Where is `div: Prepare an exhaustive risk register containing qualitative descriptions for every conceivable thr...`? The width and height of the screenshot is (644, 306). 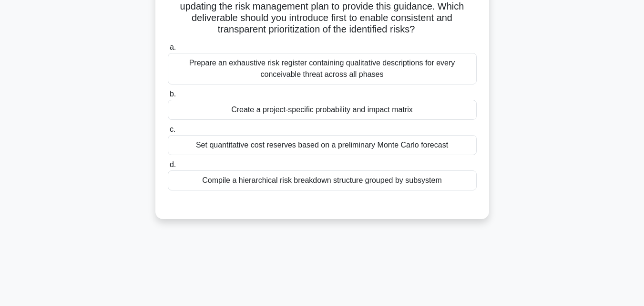
div: Prepare an exhaustive risk register containing qualitative descriptions for every conceivable thr... is located at coordinates (322, 69).